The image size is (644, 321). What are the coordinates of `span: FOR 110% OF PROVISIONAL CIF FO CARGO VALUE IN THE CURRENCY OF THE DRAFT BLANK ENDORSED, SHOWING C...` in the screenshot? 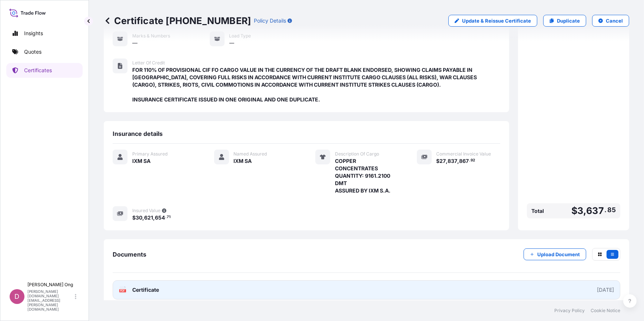 It's located at (316, 85).